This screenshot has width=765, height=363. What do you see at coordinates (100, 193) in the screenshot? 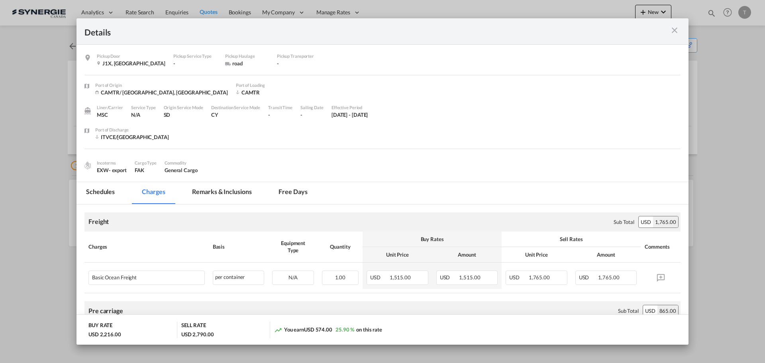
I see `md-tab-item: Schedules` at bounding box center [100, 193].